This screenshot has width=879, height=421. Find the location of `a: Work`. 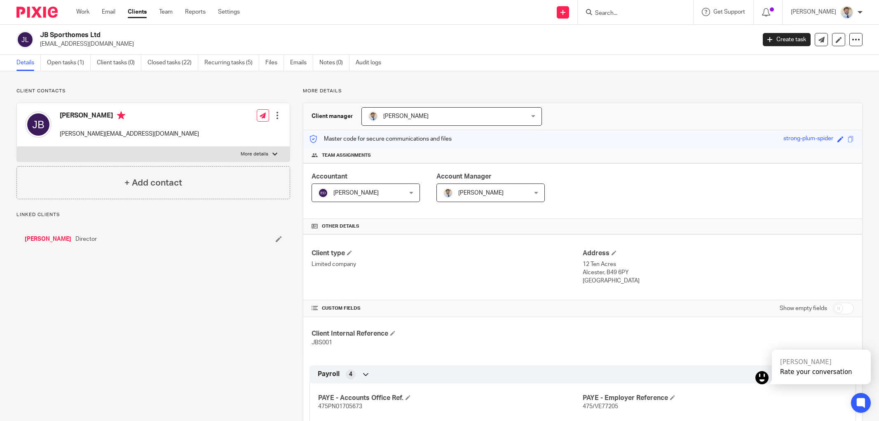

a: Work is located at coordinates (83, 12).